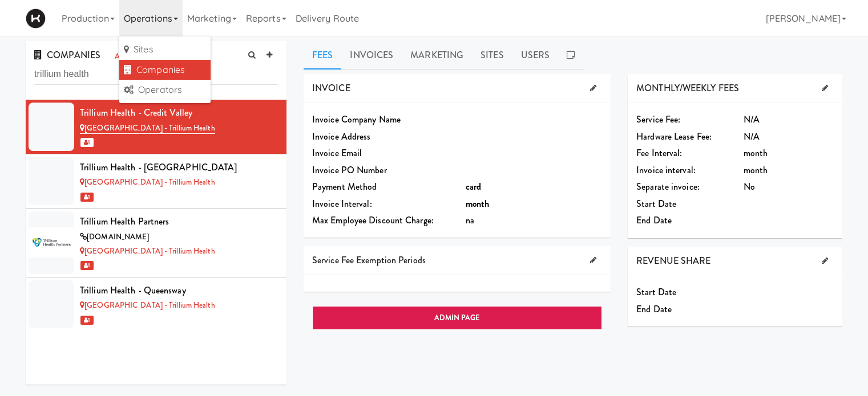 The width and height of the screenshot is (868, 396). Describe the element at coordinates (368, 260) in the screenshot. I see `span: Service Fee Exemption Periods` at that location.